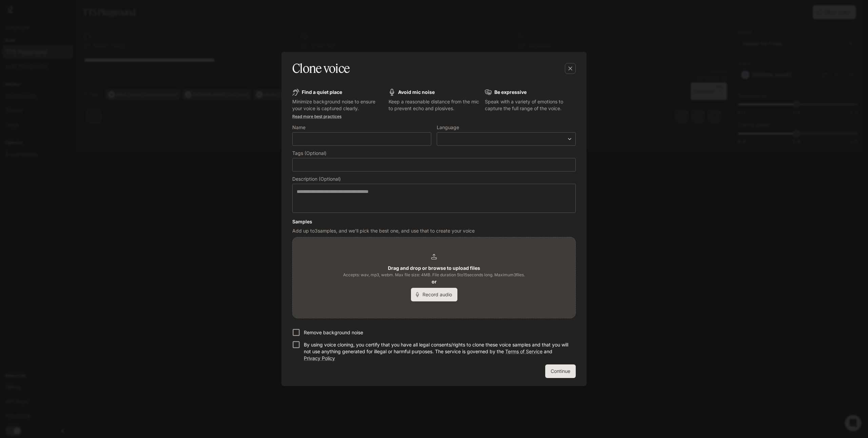 This screenshot has height=438, width=868. I want to click on a: Terms of Service, so click(524, 351).